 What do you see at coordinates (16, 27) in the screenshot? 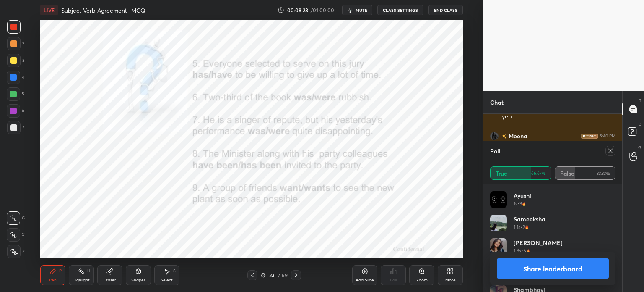
I see `div: 1` at bounding box center [16, 27].